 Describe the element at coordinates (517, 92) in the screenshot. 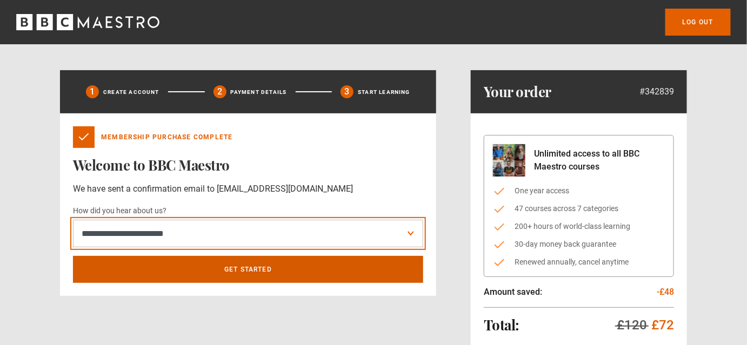

I see `h1: Your order` at that location.